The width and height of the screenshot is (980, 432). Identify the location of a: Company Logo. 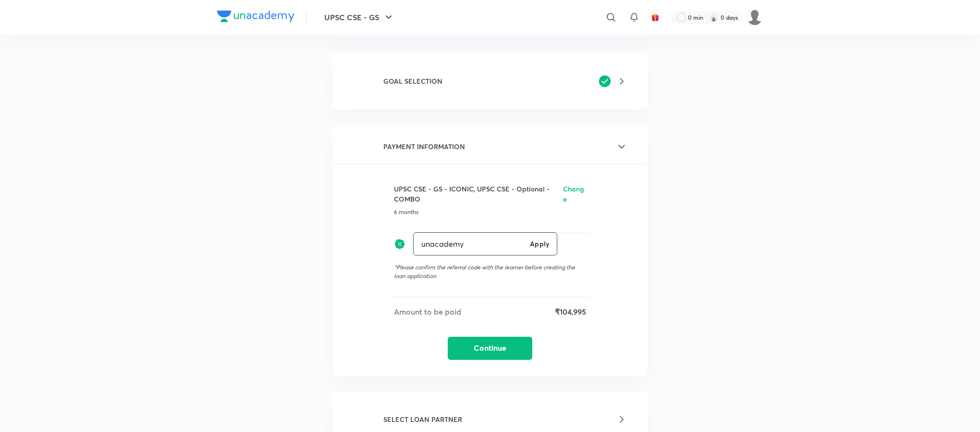
(255, 18).